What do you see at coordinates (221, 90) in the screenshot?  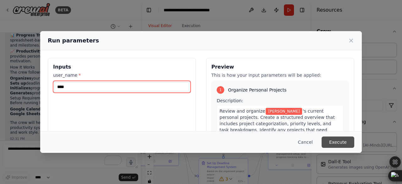 I see `div: 1` at bounding box center [221, 90].